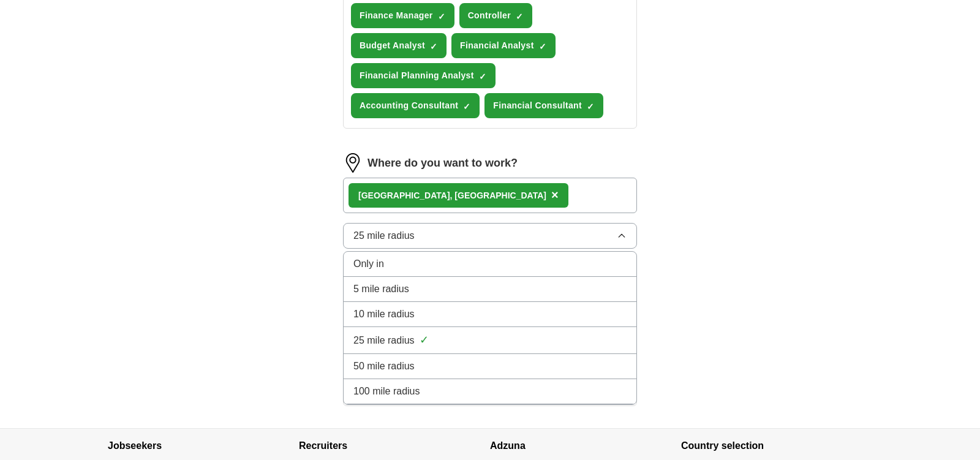 The image size is (980, 460). I want to click on button: Financial Planning Analyst✓, so click(423, 75).